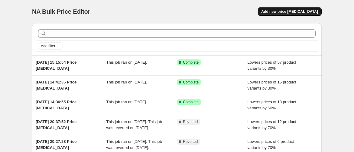 The image size is (354, 152). I want to click on span: Lowers prices of 6 product variants by 70%, so click(270, 144).